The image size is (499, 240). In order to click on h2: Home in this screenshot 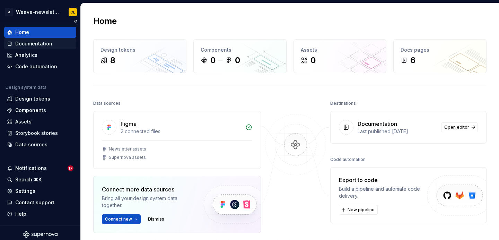, I will do `click(105, 21)`.